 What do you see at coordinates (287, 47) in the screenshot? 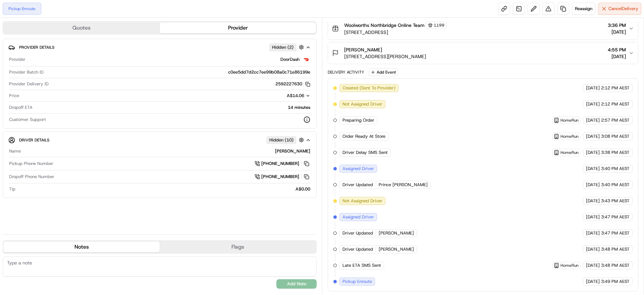
I see `button: Hidden (2)` at bounding box center [287, 47].